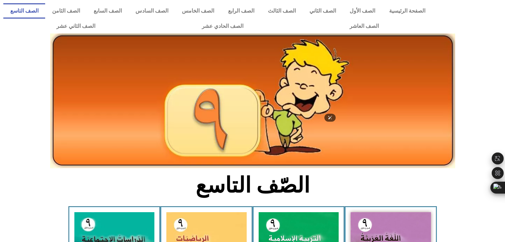 The height and width of the screenshot is (242, 505). Describe the element at coordinates (198, 11) in the screenshot. I see `a: الصف الخامس` at that location.